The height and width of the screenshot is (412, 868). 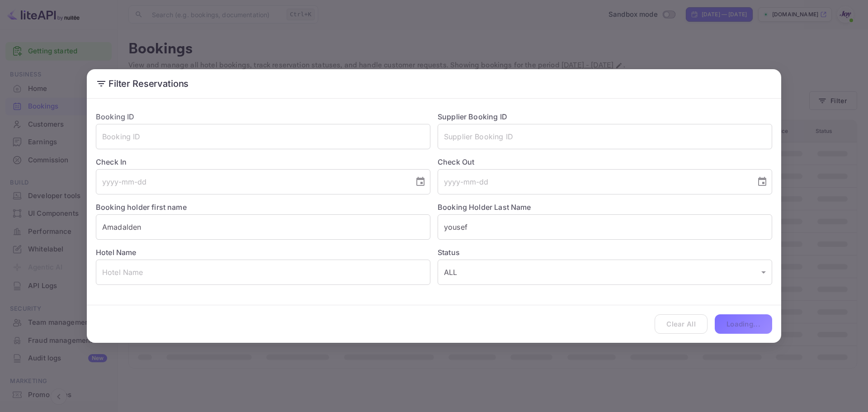 What do you see at coordinates (605, 272) in the screenshot?
I see `div: ALL` at bounding box center [605, 272].